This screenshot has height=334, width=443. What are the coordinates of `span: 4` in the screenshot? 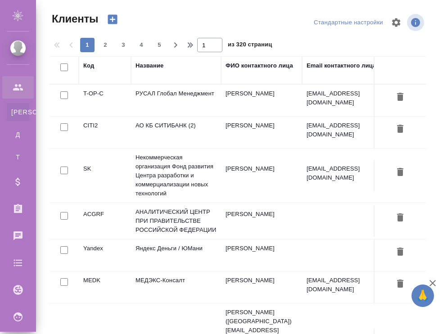 It's located at (141, 45).